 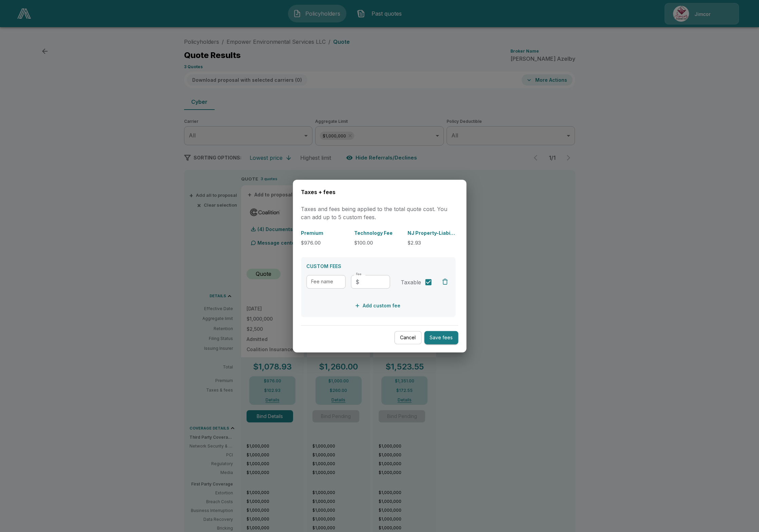 I want to click on span: Taxable, so click(x=410, y=282).